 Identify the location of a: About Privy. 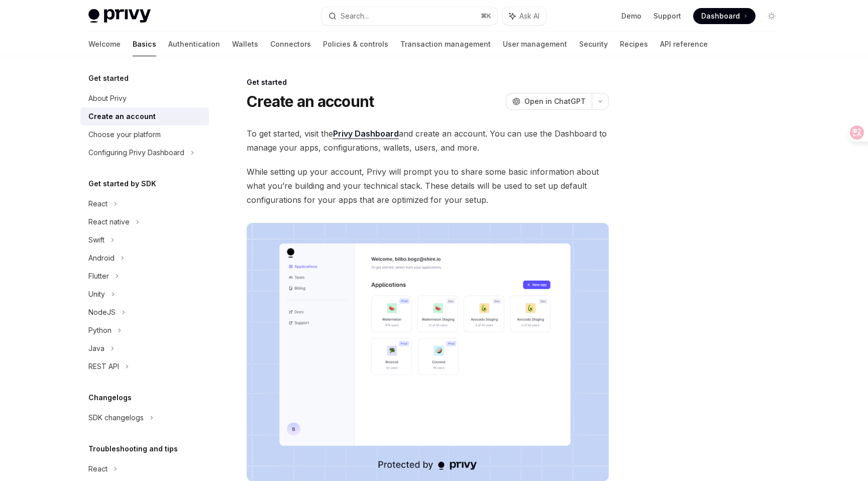
(145, 98).